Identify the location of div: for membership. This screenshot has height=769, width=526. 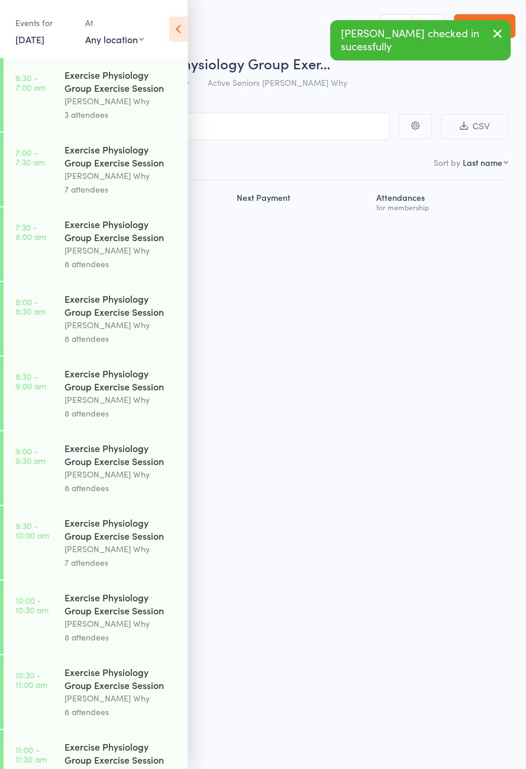
(440, 207).